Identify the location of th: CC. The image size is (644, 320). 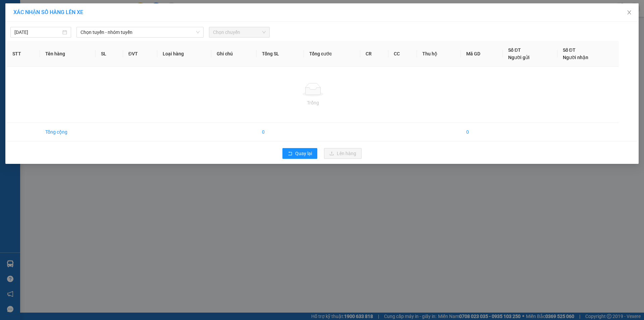
(402, 54).